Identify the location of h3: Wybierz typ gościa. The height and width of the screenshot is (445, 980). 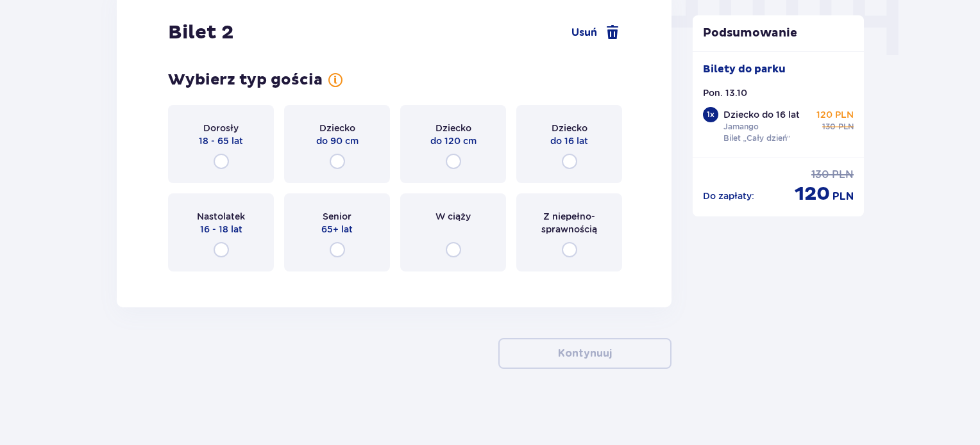
(245, 80).